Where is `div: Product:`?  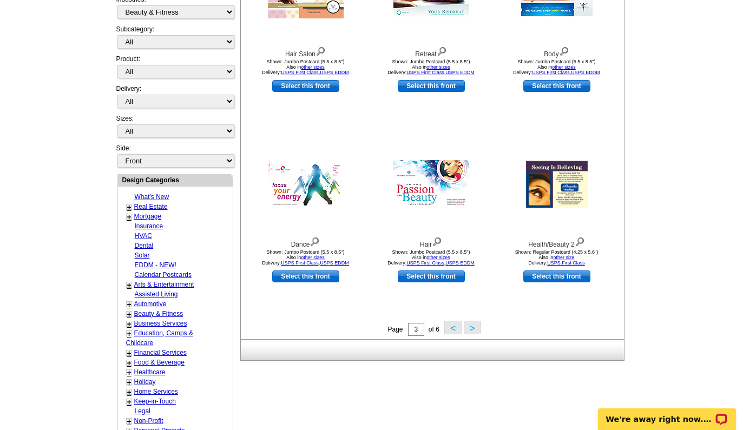 div: Product: is located at coordinates (175, 69).